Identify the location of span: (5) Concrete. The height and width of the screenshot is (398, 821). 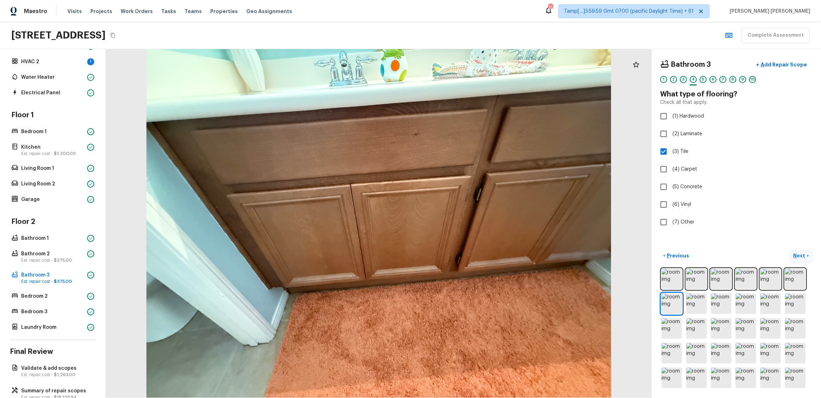
(687, 187).